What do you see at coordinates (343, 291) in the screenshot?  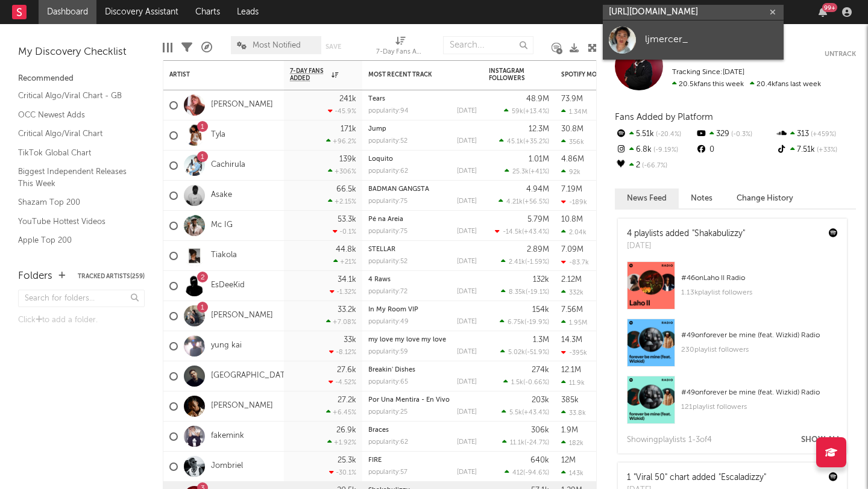 I see `div: -1.32 %` at bounding box center [343, 291].